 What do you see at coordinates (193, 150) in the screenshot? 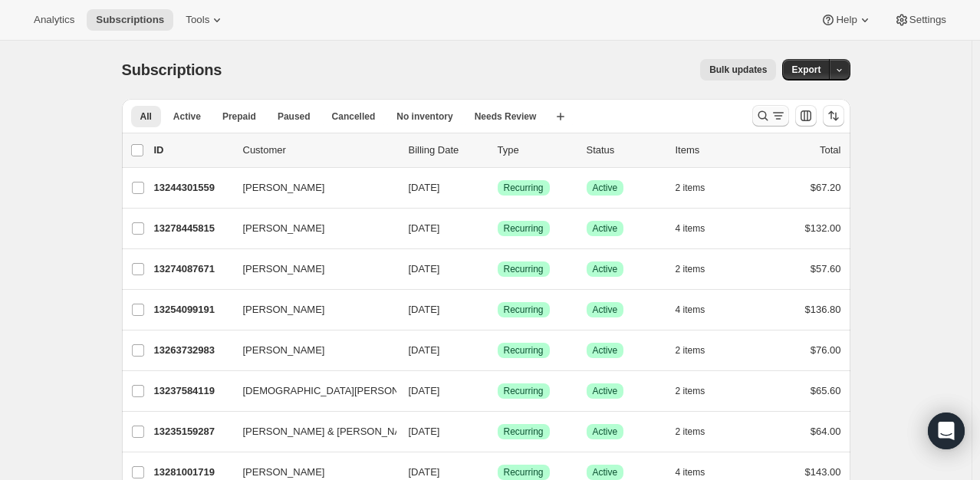
I see `p: ID` at bounding box center [193, 150].